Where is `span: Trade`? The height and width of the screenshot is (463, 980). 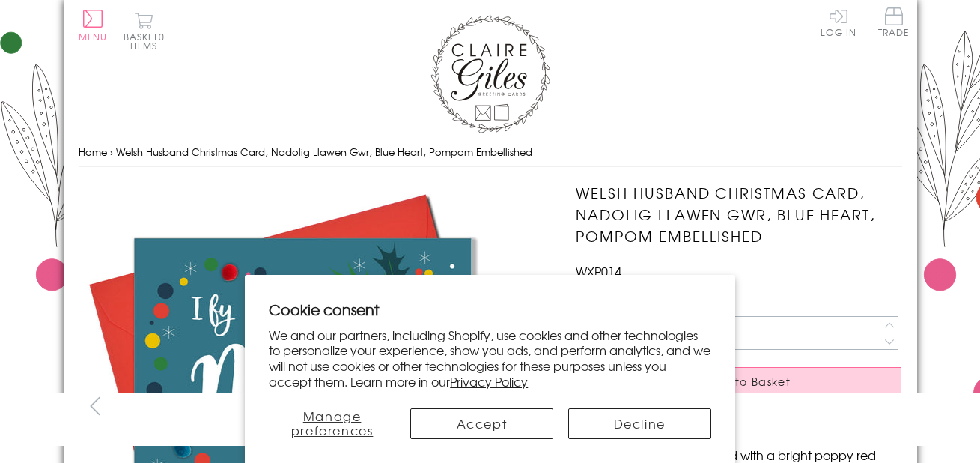 span: Trade is located at coordinates (894, 22).